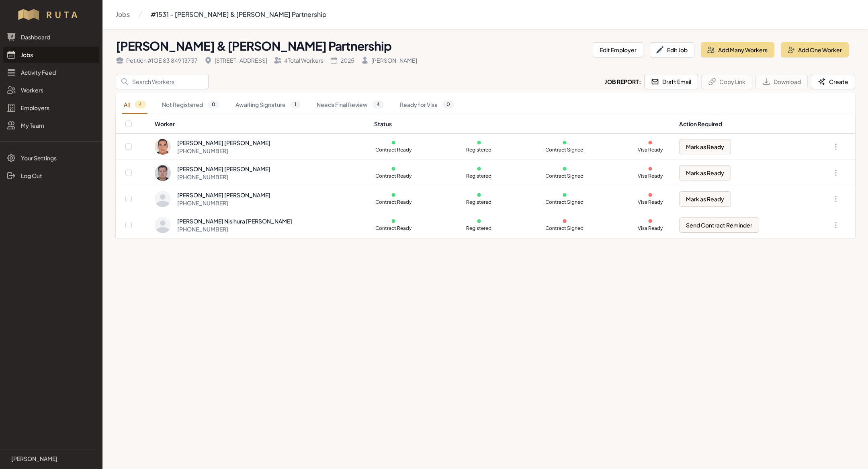 The height and width of the screenshot is (469, 868). I want to click on input: Search Workers, so click(162, 82).